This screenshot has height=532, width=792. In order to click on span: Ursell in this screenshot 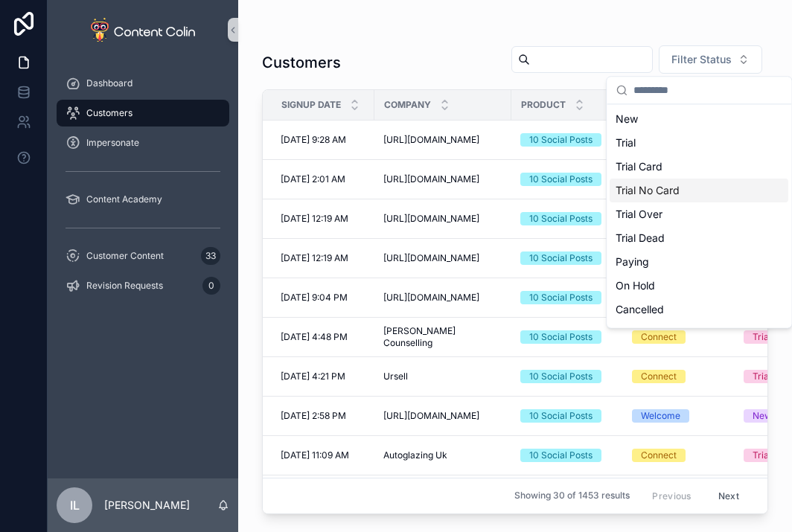, I will do `click(396, 377)`.